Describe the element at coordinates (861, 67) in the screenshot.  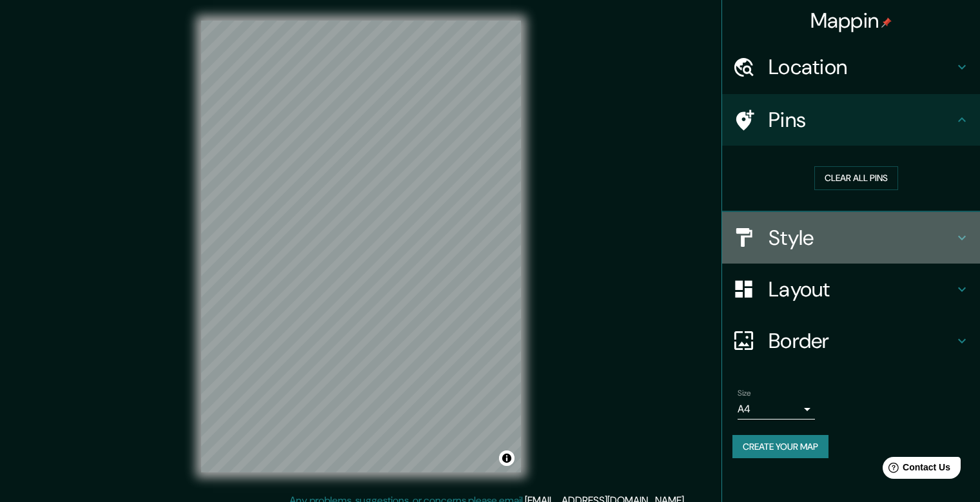
I see `h4: Location` at that location.